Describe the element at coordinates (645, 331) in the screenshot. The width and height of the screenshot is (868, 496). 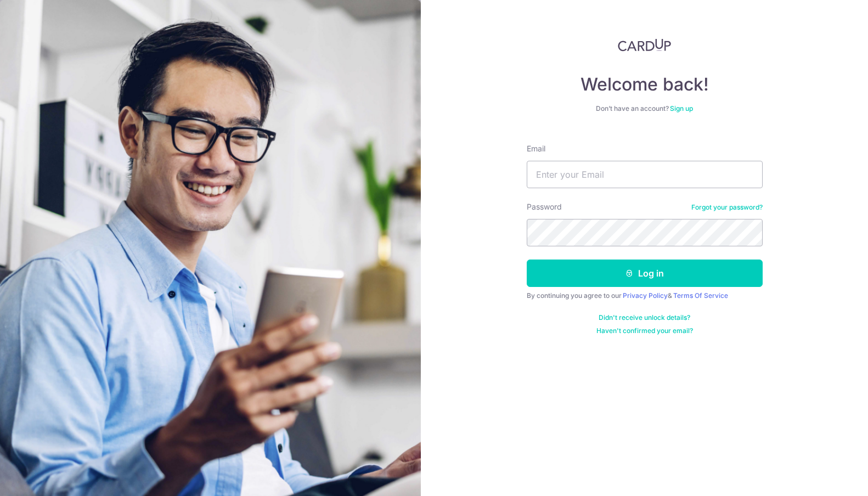
I see `a: Haven't confirmed your email?` at that location.